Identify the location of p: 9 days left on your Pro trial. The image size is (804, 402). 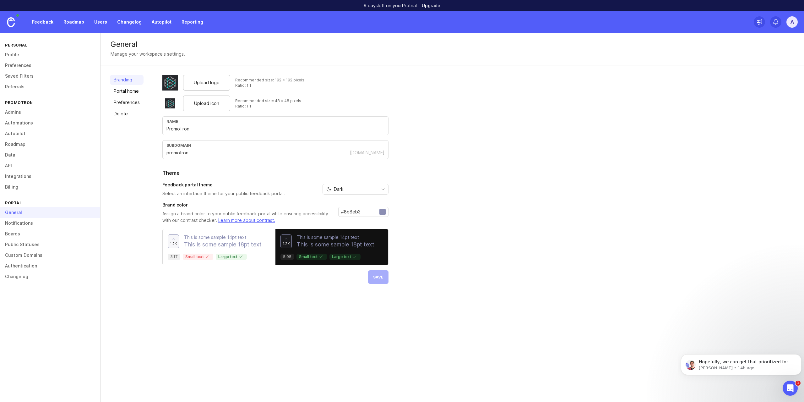
(390, 6).